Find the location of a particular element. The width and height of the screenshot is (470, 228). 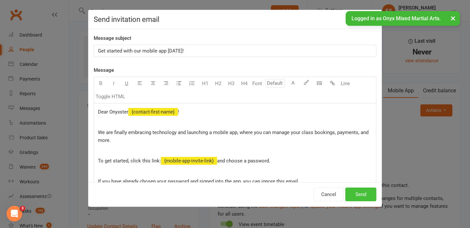

button: Send is located at coordinates (360, 194).